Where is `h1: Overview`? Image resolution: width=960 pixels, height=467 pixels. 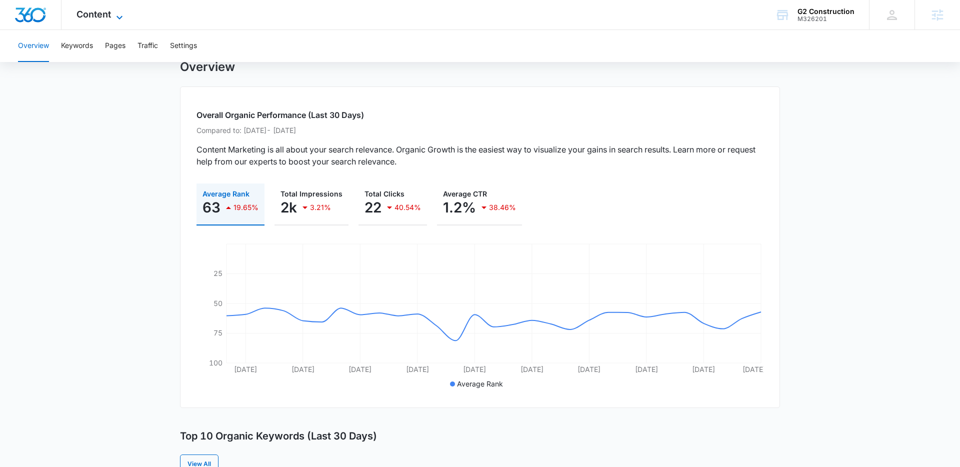 h1: Overview is located at coordinates (207, 67).